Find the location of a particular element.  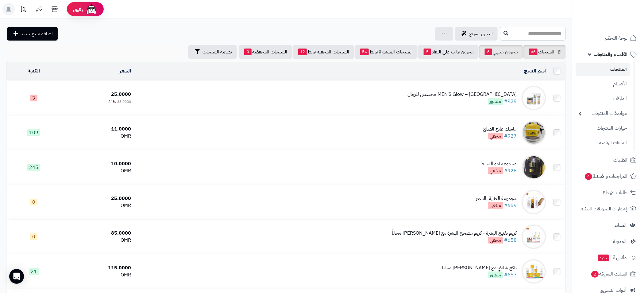

img: مجموعة العناية بالشعر is located at coordinates (534, 202).